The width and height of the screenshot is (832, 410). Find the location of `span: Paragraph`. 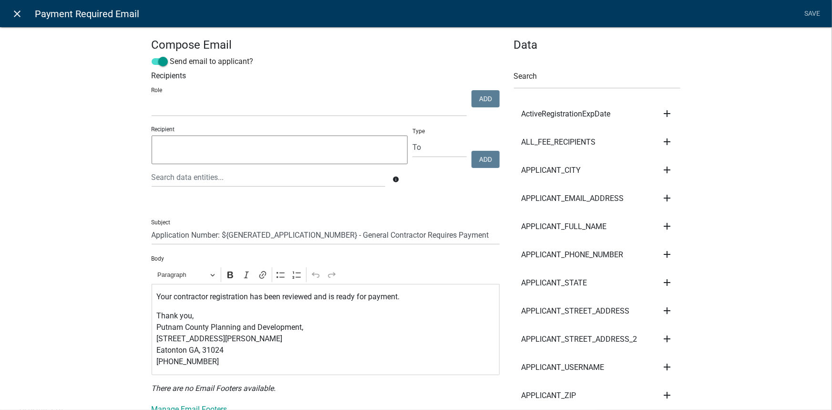

span: Paragraph is located at coordinates (182, 275).